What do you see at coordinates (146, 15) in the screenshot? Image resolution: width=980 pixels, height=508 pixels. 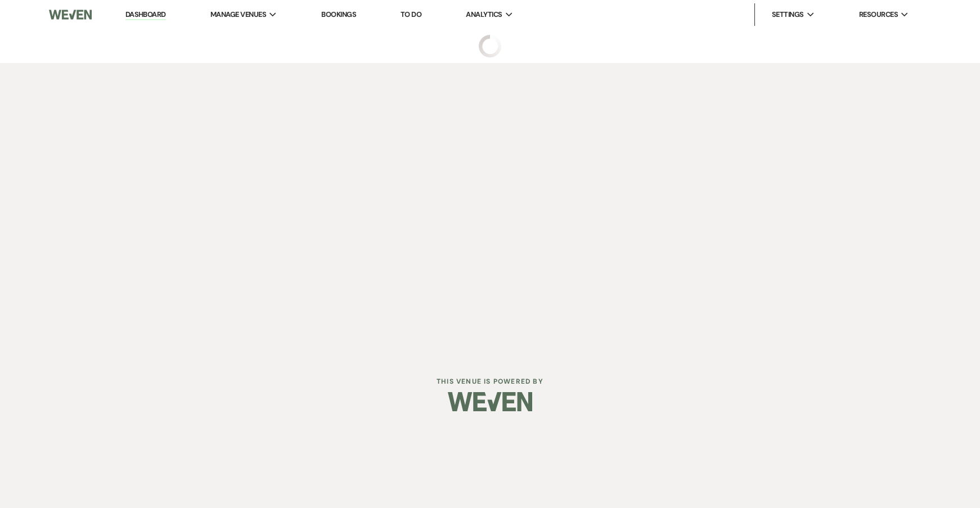 I see `a: Dashboard` at bounding box center [146, 15].